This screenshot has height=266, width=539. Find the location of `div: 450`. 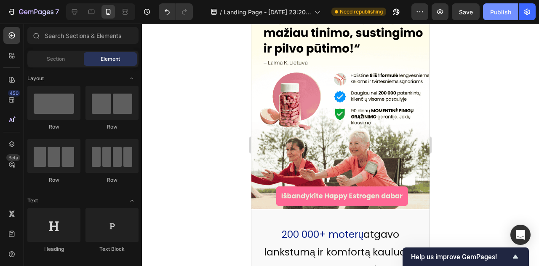

div: 450 is located at coordinates (14, 93).